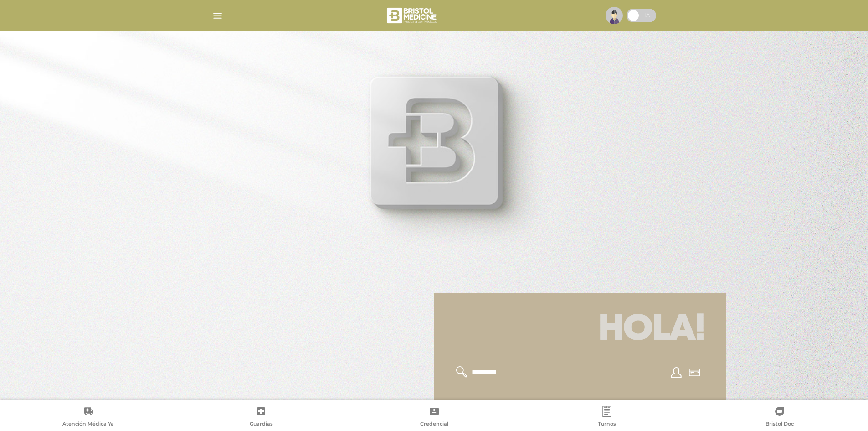  What do you see at coordinates (217, 15) in the screenshot?
I see `img: Cober_menu-lines-white.svg` at bounding box center [217, 15].